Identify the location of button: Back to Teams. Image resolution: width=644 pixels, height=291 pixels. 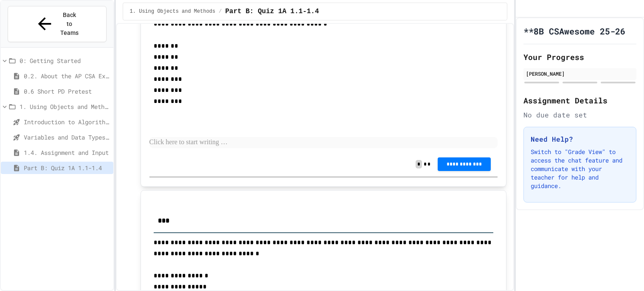
(57, 24).